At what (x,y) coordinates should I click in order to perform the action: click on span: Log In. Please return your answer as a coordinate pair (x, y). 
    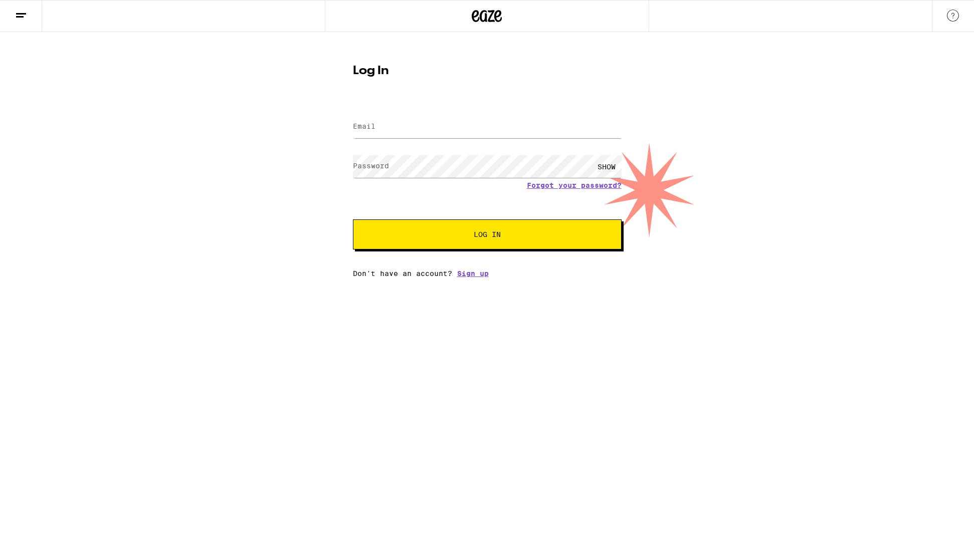
    Looking at the image, I should click on (487, 235).